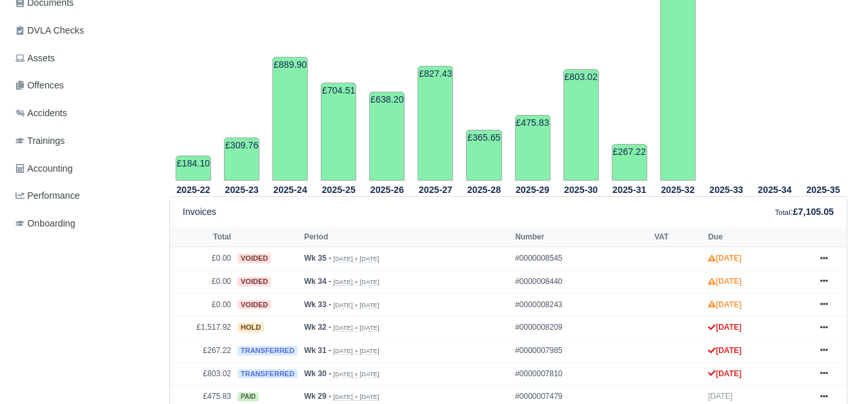 The image size is (868, 404). What do you see at coordinates (318, 350) in the screenshot?
I see `strong: Wk 31 -` at bounding box center [318, 350].